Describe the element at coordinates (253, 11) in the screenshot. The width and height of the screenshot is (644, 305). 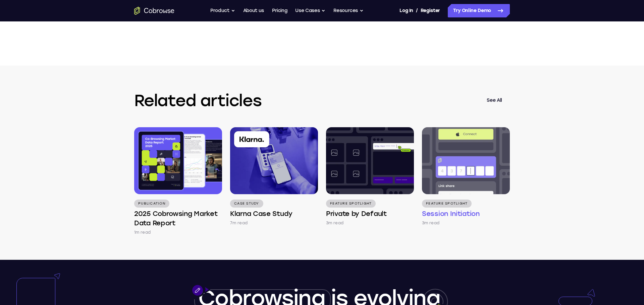
I see `a: About us` at that location.